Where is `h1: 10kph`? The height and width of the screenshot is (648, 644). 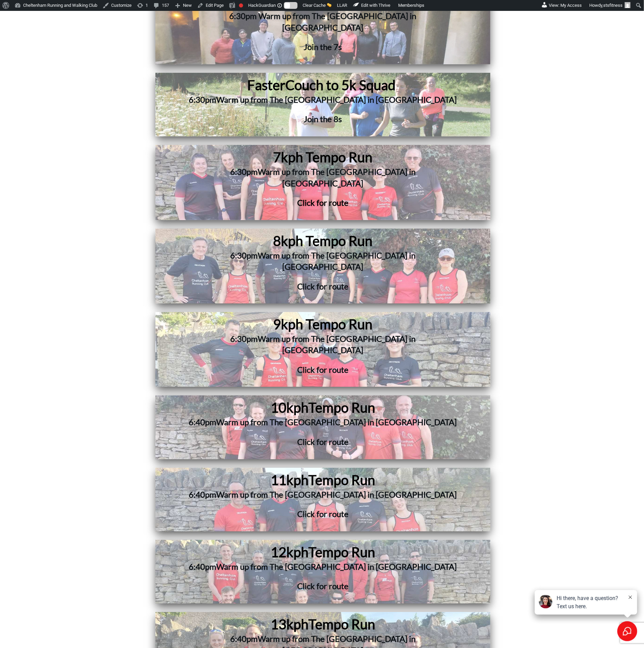
h1: 10kph is located at coordinates (324, 408).